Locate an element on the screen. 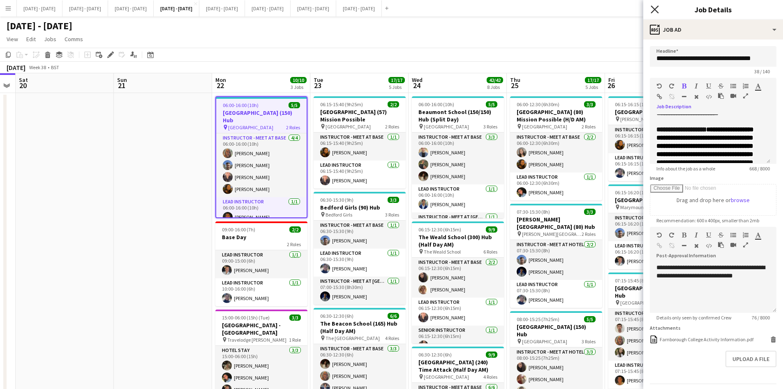 This screenshot has width=783, height=389. span: 23 is located at coordinates (318, 85).